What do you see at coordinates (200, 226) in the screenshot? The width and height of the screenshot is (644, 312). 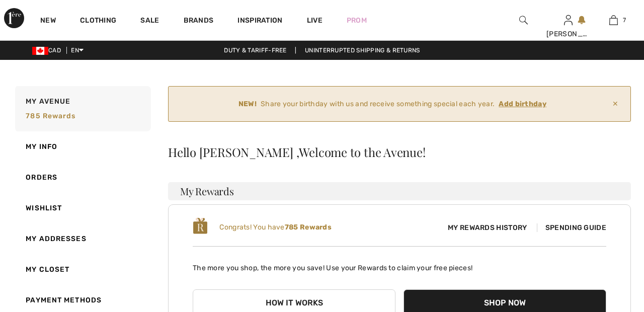 I see `img: loyalty_logo_r.svg` at bounding box center [200, 226].